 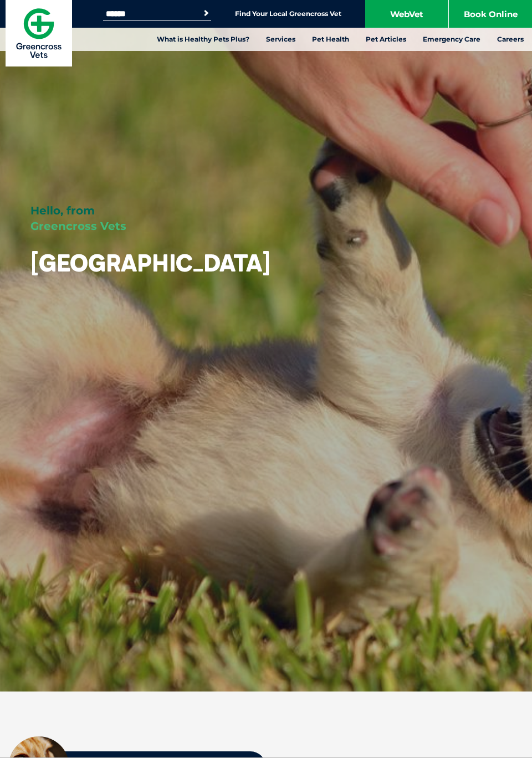 I want to click on span: Hello, from, so click(x=63, y=211).